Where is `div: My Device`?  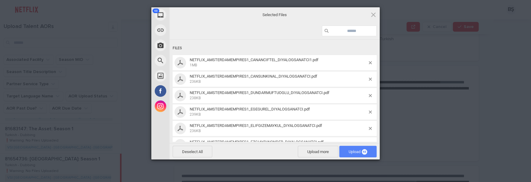
div: My Device is located at coordinates (188, 15).